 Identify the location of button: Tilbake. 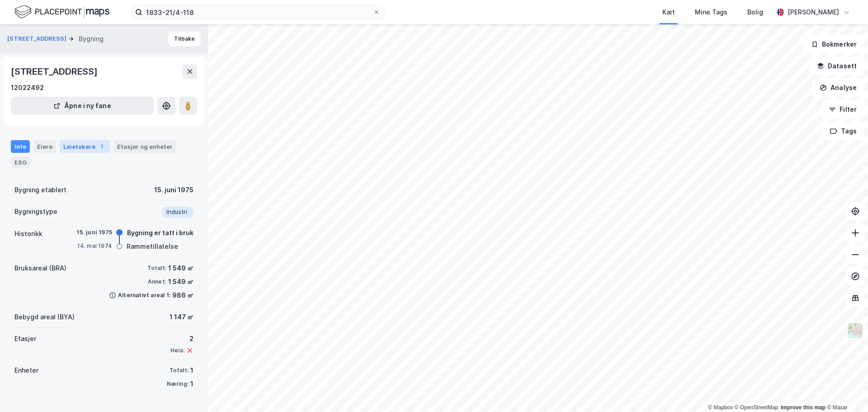
(184, 39).